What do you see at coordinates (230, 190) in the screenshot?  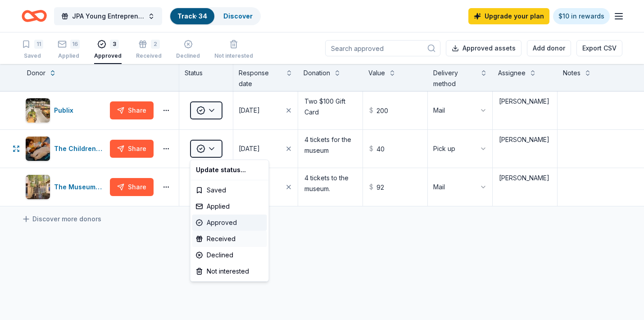 I see `div: Saved` at bounding box center [230, 190].